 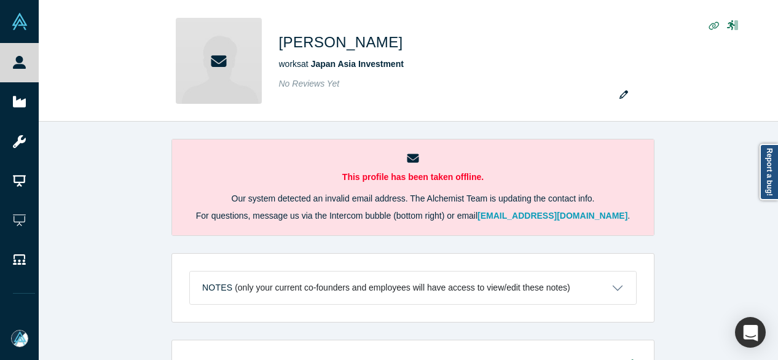 I want to click on span: Japan Asia Investment, so click(x=357, y=64).